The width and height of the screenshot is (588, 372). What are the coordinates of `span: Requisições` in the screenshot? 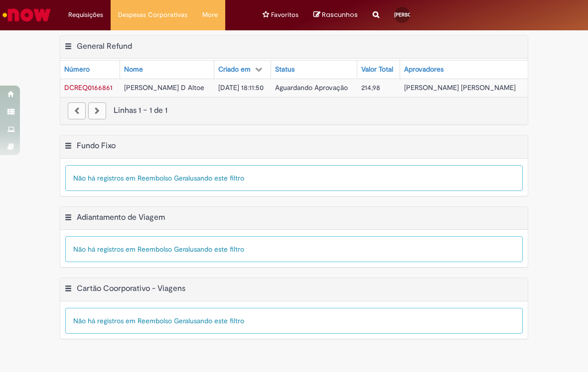 It's located at (85, 15).